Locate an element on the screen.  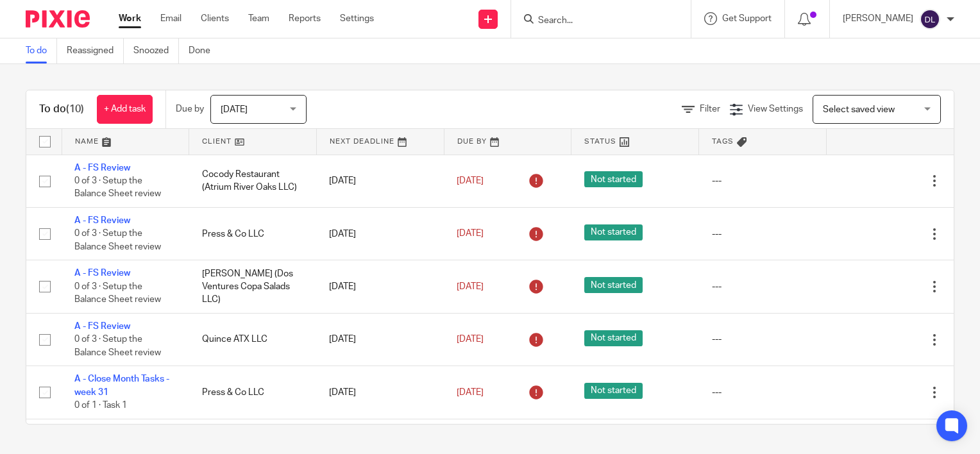
span: 0 of 1 · Task 1 is located at coordinates (101, 405).